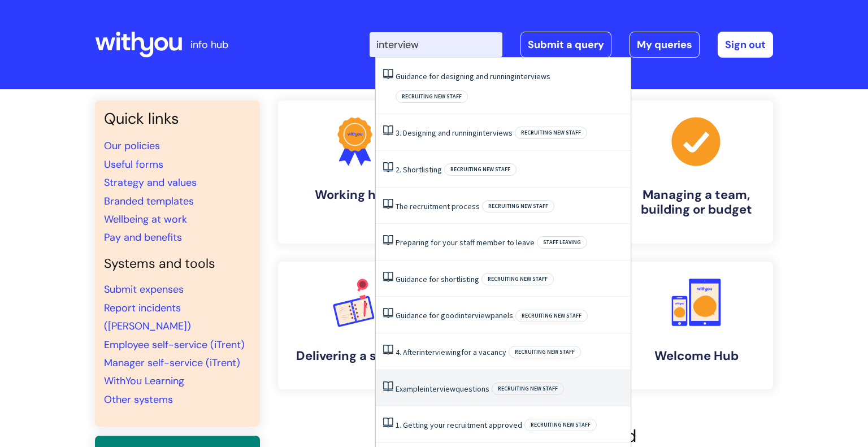 Image resolution: width=868 pixels, height=447 pixels. What do you see at coordinates (177, 264) in the screenshot?
I see `h4: Systems and tools` at bounding box center [177, 264].